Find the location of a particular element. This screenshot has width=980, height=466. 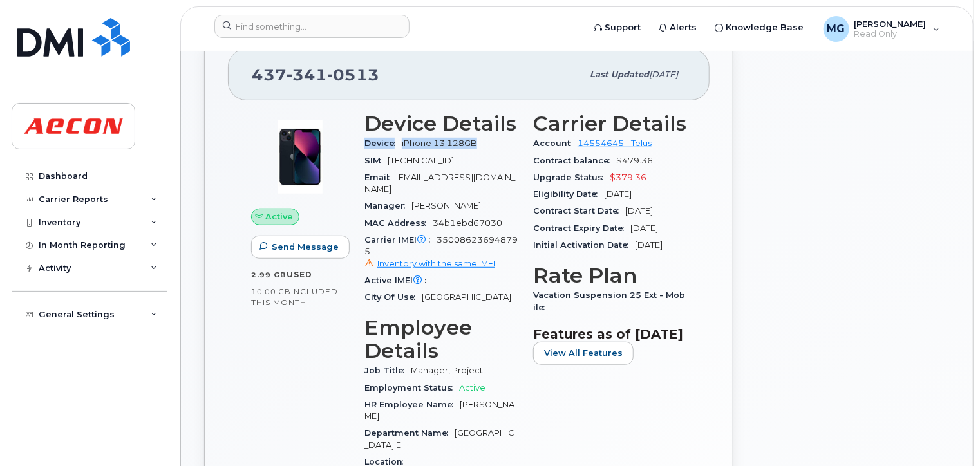

span: View All Features is located at coordinates (583, 353).